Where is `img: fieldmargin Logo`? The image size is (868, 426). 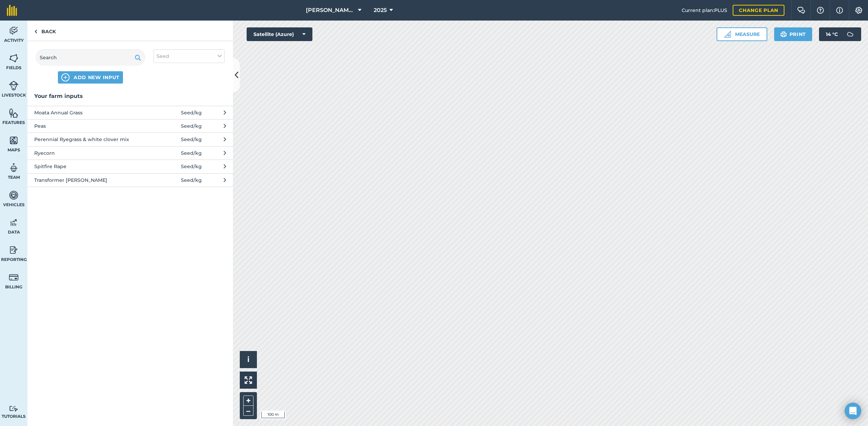
img: fieldmargin Logo is located at coordinates (12, 10).